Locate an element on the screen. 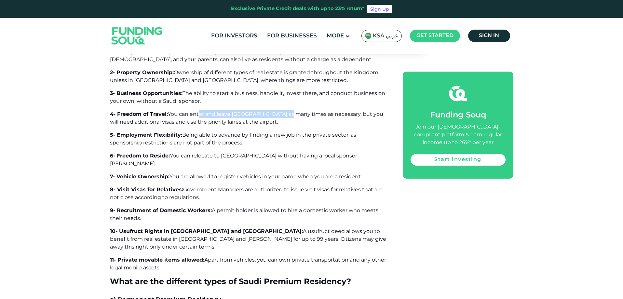  span: 1- Family Inclusion: is located at coordinates (136, 51).